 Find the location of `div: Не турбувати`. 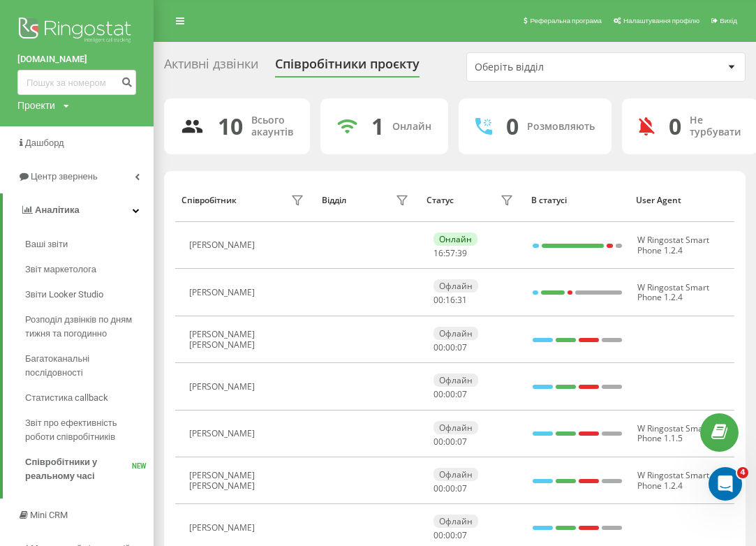

div: Не турбувати is located at coordinates (715, 127).